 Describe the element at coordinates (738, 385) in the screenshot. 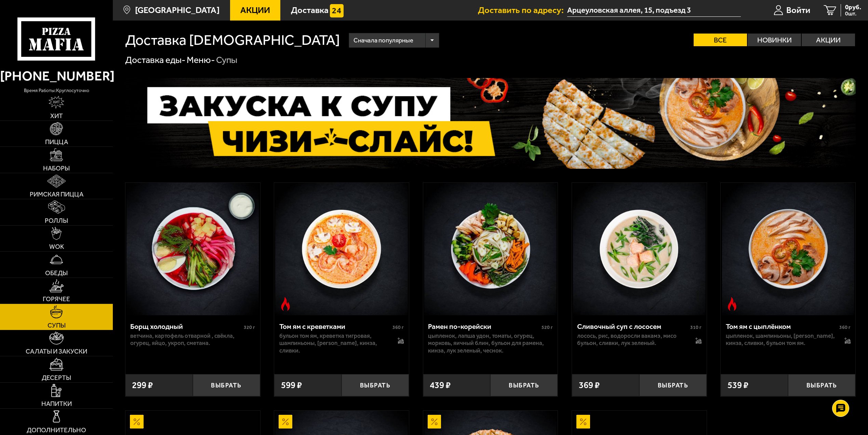

I see `span: 539 ₽` at that location.